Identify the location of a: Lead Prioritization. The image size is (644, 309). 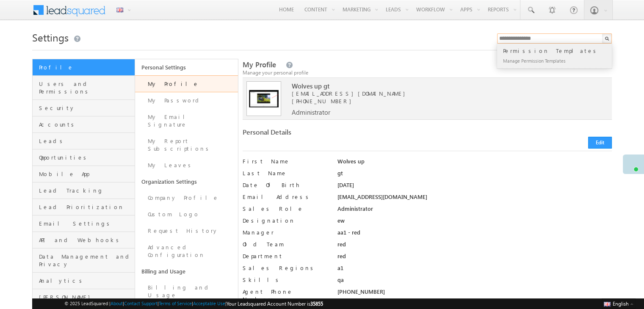
(84, 207).